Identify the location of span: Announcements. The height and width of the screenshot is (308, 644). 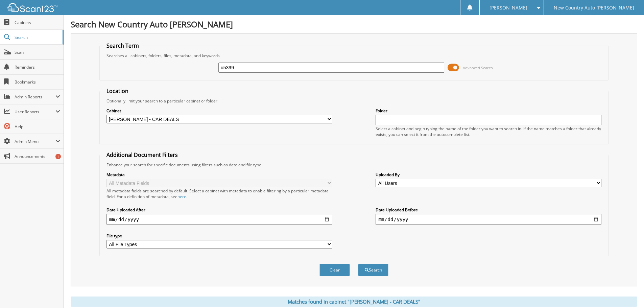
(37, 156).